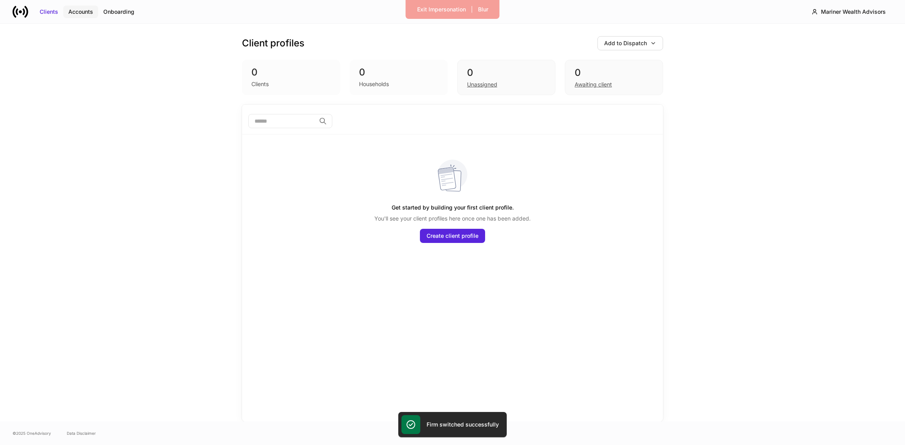 The image size is (905, 445). Describe the element at coordinates (81, 12) in the screenshot. I see `div: Accounts` at that location.